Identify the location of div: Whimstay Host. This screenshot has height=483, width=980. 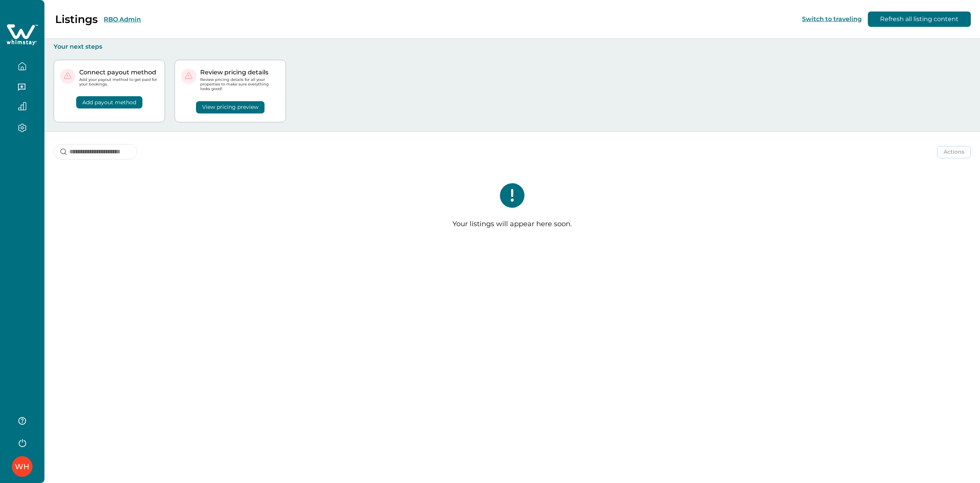
(22, 467).